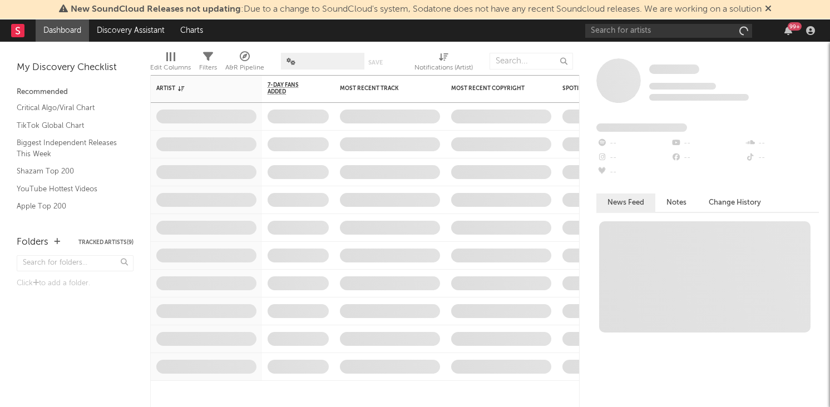 The width and height of the screenshot is (830, 407). What do you see at coordinates (75, 92) in the screenshot?
I see `div: Recommended` at bounding box center [75, 92].